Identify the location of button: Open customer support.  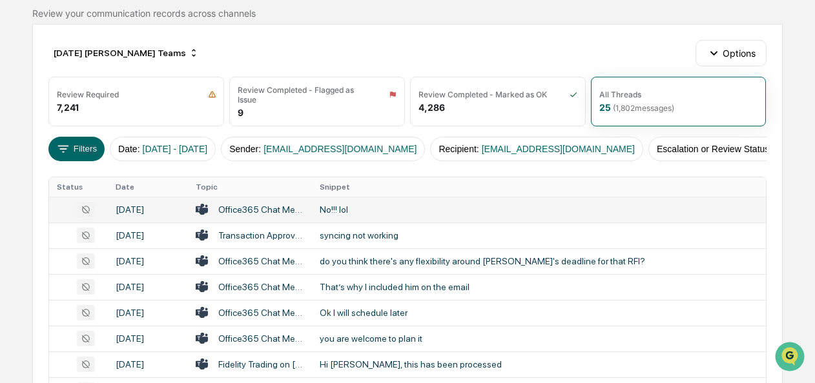
(16, 16).